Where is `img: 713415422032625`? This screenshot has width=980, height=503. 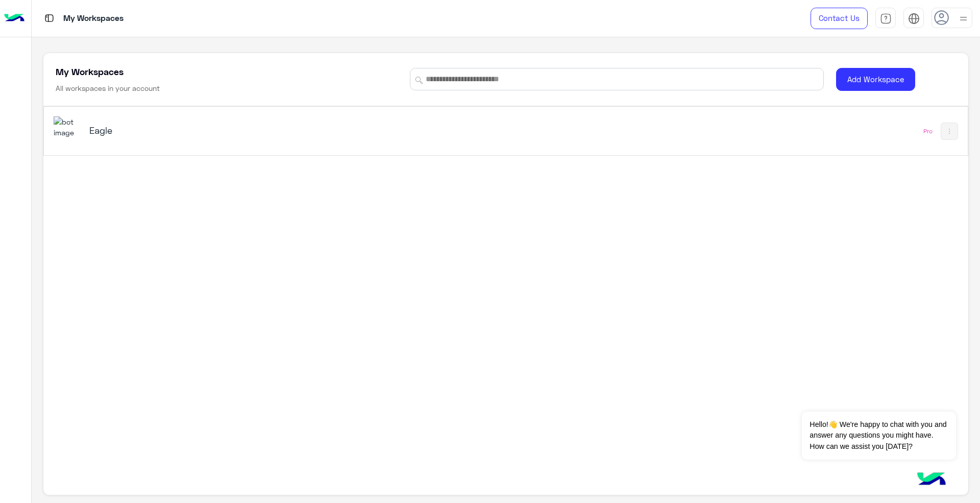
img: 713415422032625 is located at coordinates (67, 127).